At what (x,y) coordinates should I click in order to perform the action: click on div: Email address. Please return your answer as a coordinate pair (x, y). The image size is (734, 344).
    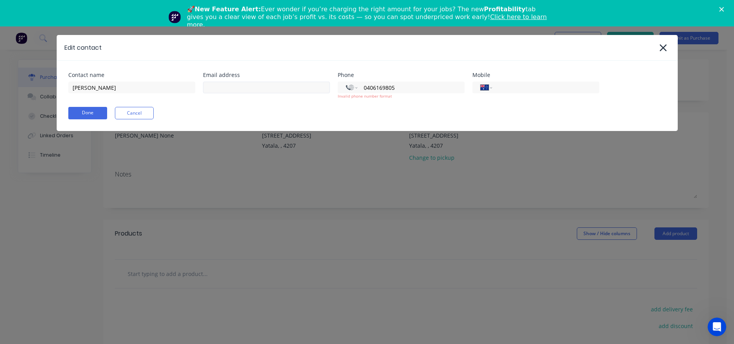
    Looking at the image, I should click on (266, 75).